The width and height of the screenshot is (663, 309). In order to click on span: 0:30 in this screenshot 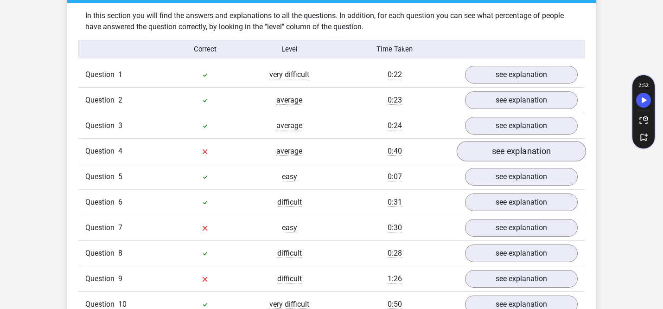, I will do `click(395, 228)`.